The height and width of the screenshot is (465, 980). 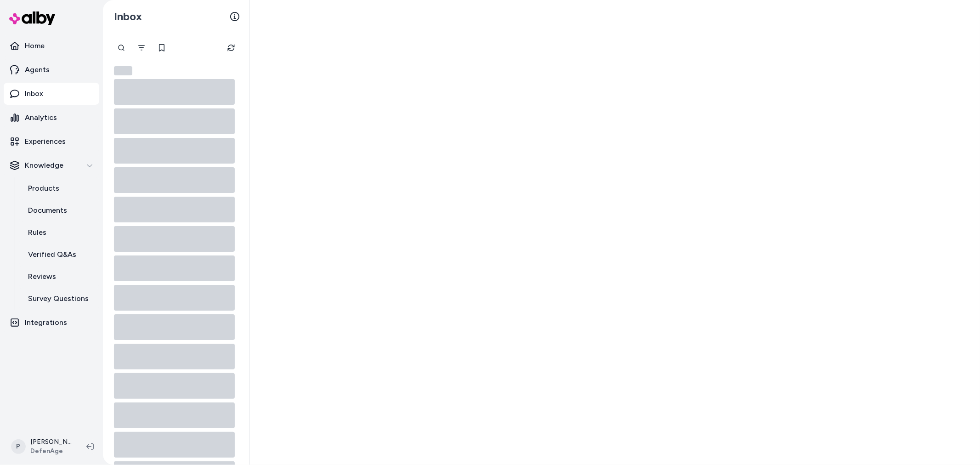 What do you see at coordinates (34, 94) in the screenshot?
I see `p: Inbox` at bounding box center [34, 94].